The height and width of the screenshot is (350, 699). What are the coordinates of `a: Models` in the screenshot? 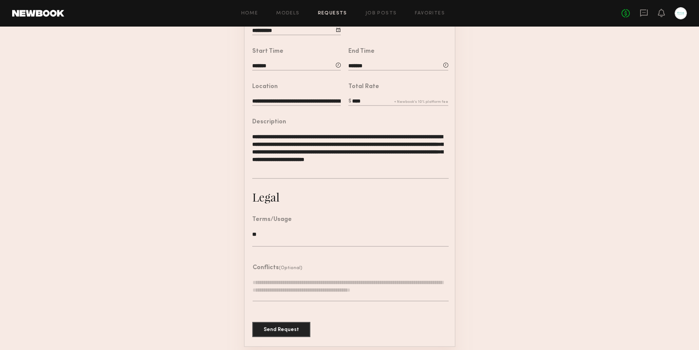 It's located at (288, 13).